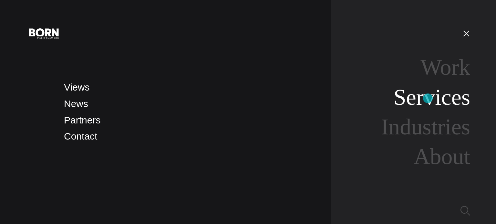 This screenshot has height=224, width=496. I want to click on a: Partners, so click(82, 120).